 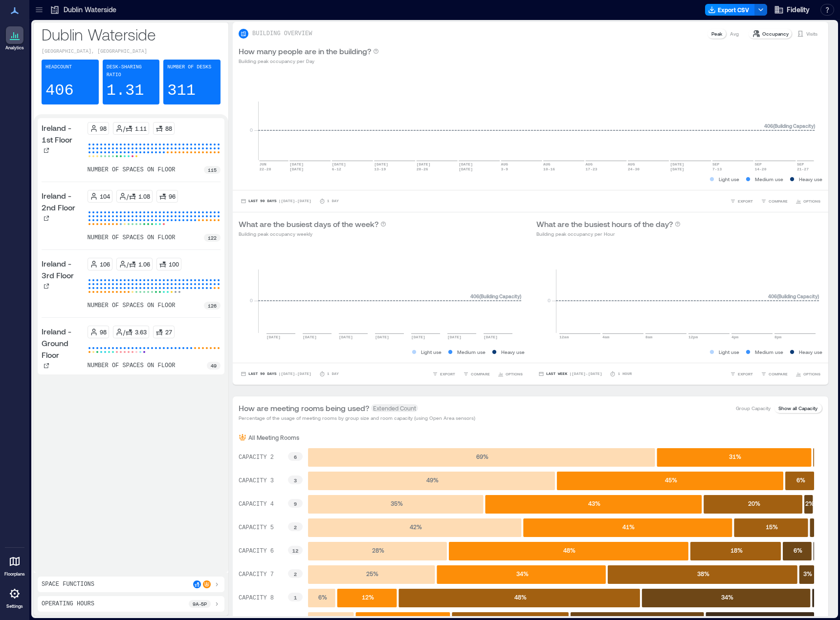 I want to click on p: Settings, so click(x=15, y=607).